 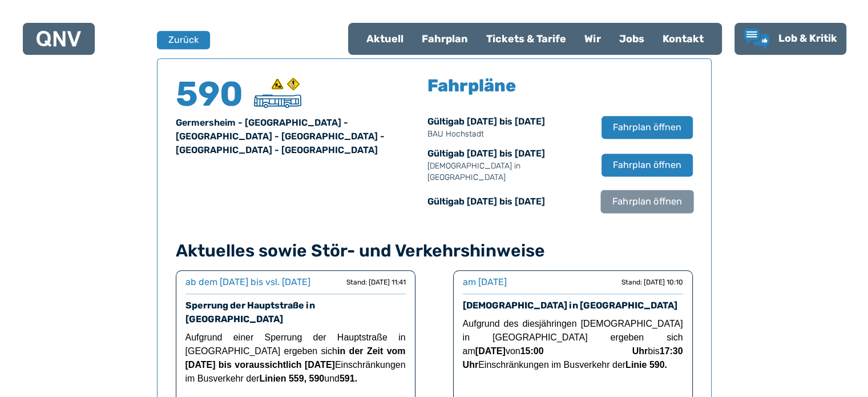 What do you see at coordinates (385, 39) in the screenshot?
I see `div: Aktuell` at bounding box center [385, 39].